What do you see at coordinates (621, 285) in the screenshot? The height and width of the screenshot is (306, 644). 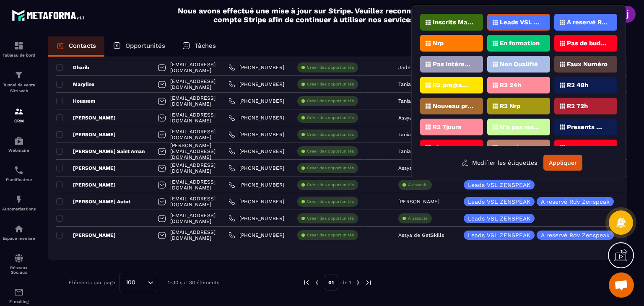 I see `div: Ouvrir le chat` at bounding box center [621, 285].